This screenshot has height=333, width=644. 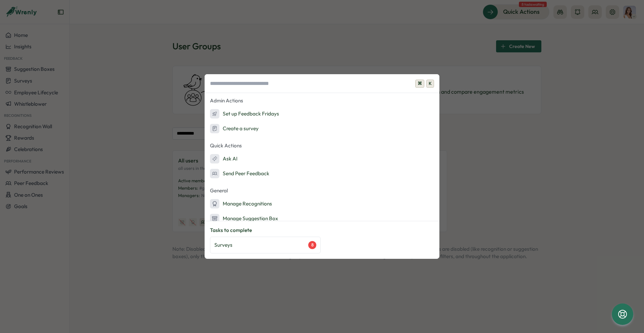 I want to click on button: Manage Recognitions, so click(x=322, y=204).